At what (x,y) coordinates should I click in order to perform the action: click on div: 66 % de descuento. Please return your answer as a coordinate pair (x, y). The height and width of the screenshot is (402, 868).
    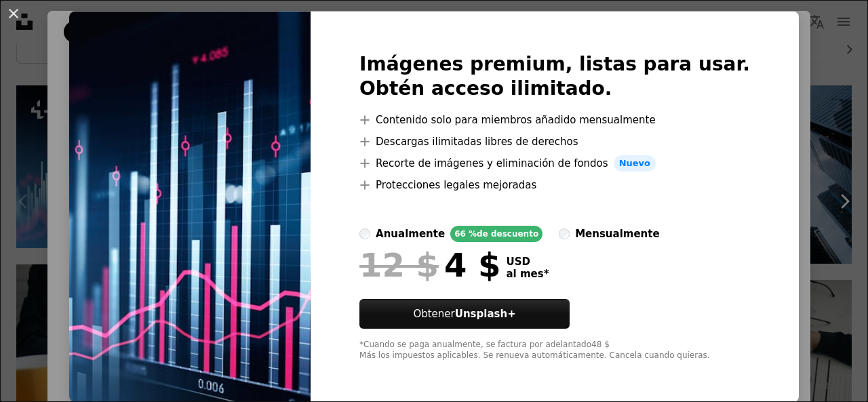
    Looking at the image, I should click on (497, 234).